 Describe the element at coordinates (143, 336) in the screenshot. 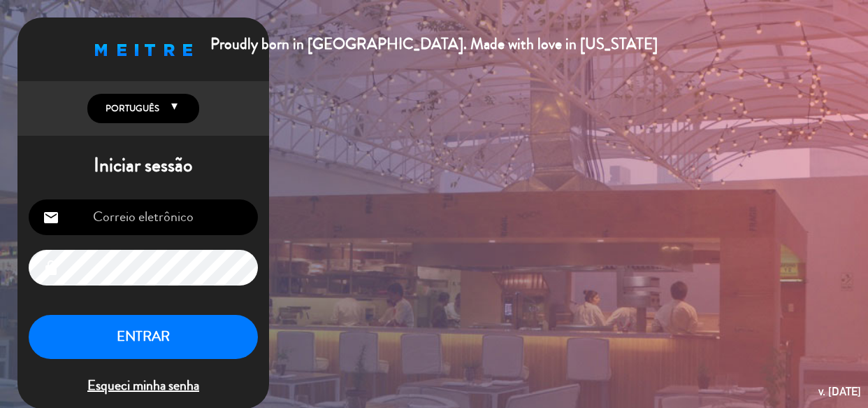

I see `button: ENTRAR` at that location.